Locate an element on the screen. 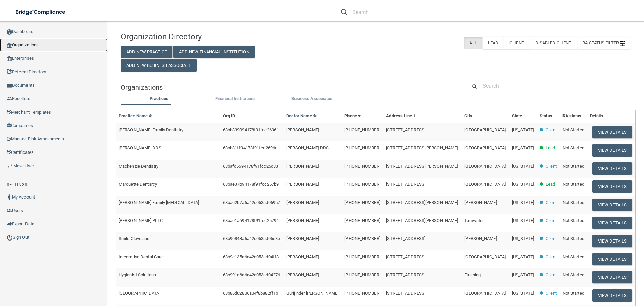  label: Lead is located at coordinates (493, 43).